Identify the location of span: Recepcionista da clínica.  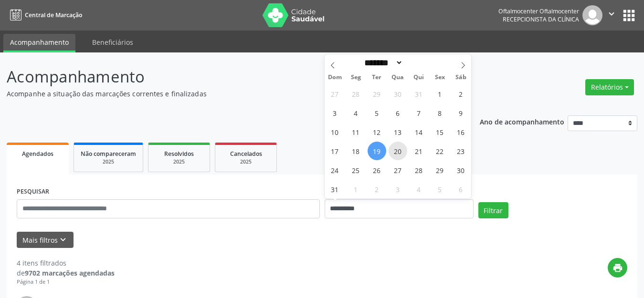
(541, 19).